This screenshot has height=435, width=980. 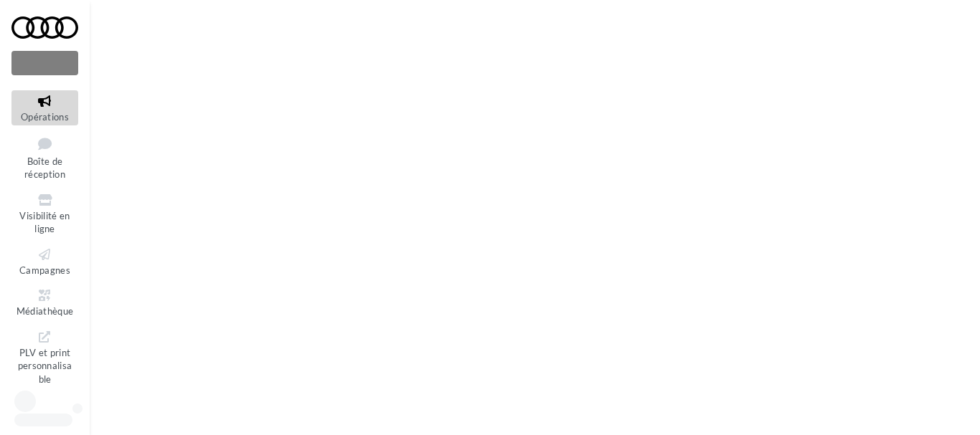 What do you see at coordinates (44, 270) in the screenshot?
I see `span: Campagnes` at bounding box center [44, 270].